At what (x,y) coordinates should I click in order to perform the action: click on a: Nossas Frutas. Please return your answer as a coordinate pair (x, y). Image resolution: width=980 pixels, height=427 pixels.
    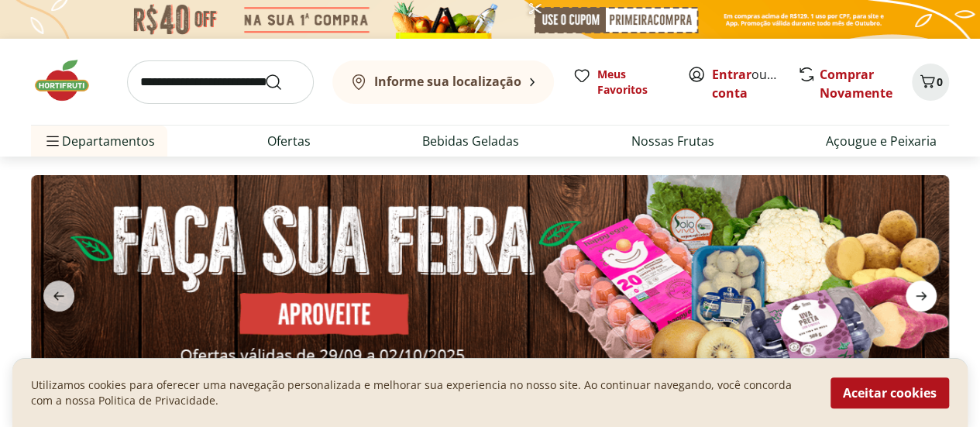
    Looking at the image, I should click on (672, 141).